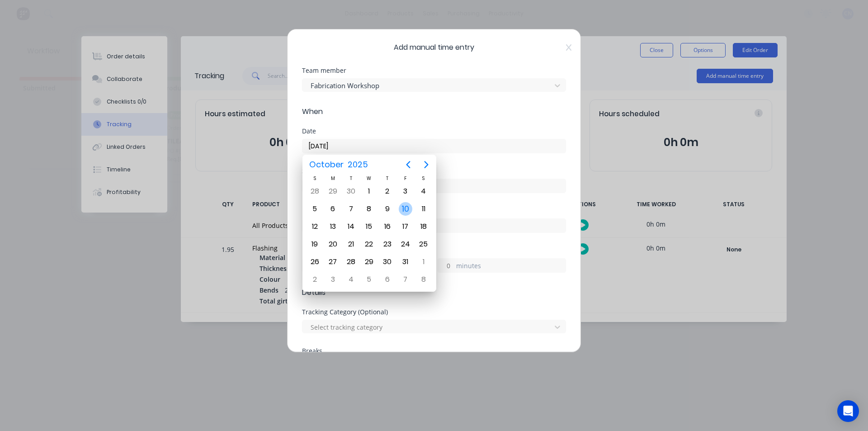  Describe the element at coordinates (369, 191) in the screenshot. I see `div: Wednesday, October 1, 2025` at that location.